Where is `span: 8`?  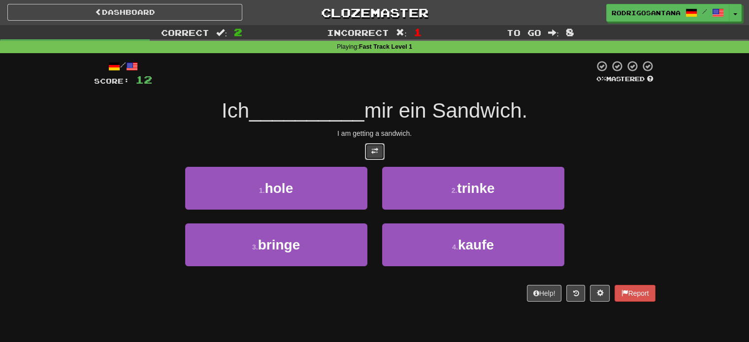 span: 8 is located at coordinates (570, 32).